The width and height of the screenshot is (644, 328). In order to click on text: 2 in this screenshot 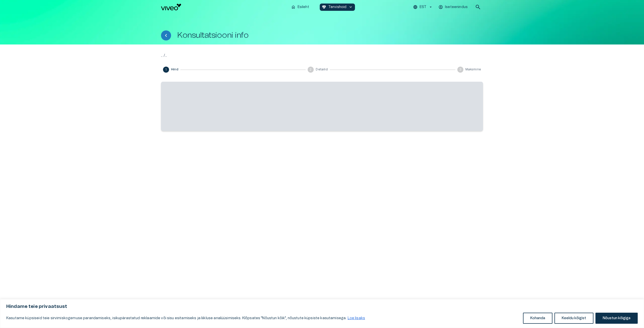, I will do `click(310, 70)`.